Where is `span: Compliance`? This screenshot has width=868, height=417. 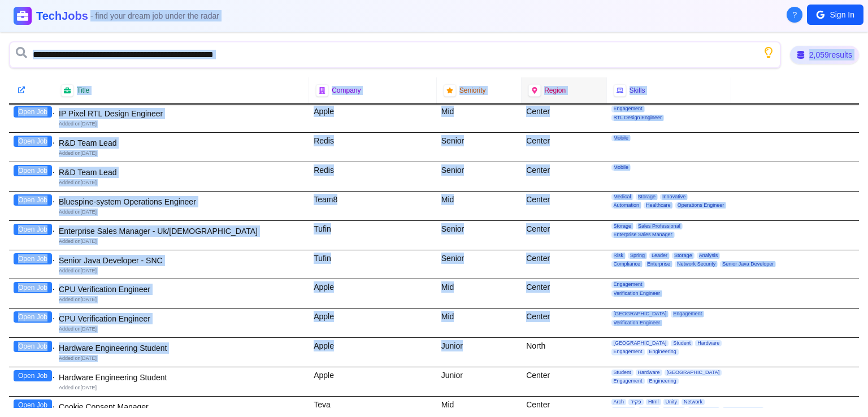
span: Compliance is located at coordinates (627, 263).